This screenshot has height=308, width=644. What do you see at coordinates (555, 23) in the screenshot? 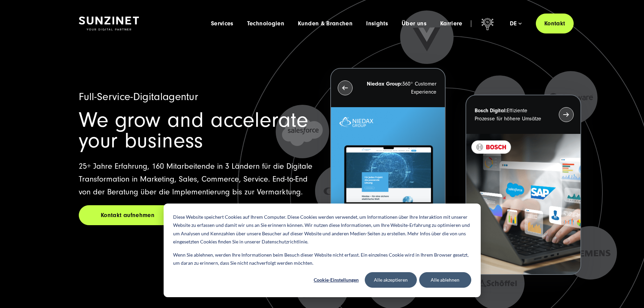
I see `a: Kontakt` at bounding box center [555, 23].